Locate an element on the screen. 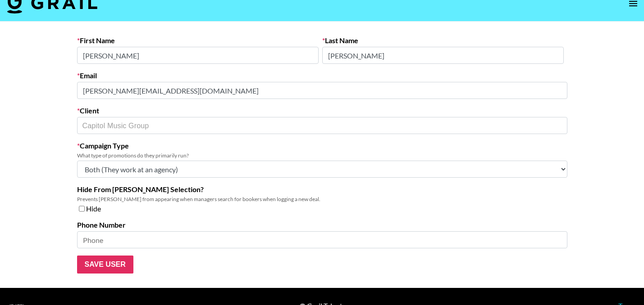 The width and height of the screenshot is (644, 305). input: Email is located at coordinates (322, 90).